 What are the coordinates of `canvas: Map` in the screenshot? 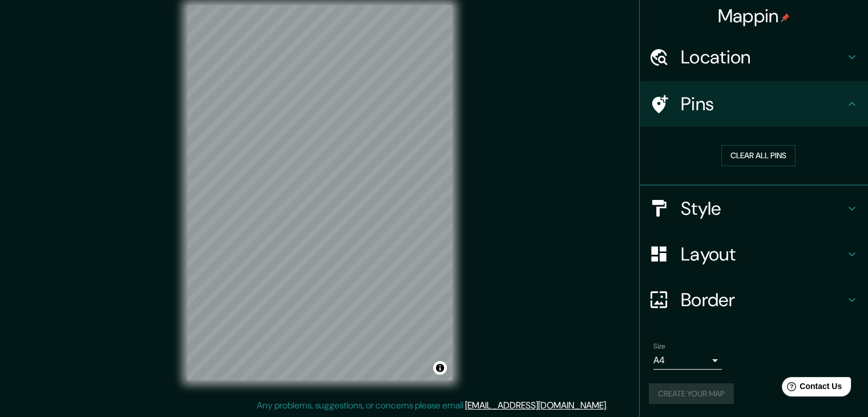 It's located at (320, 192).